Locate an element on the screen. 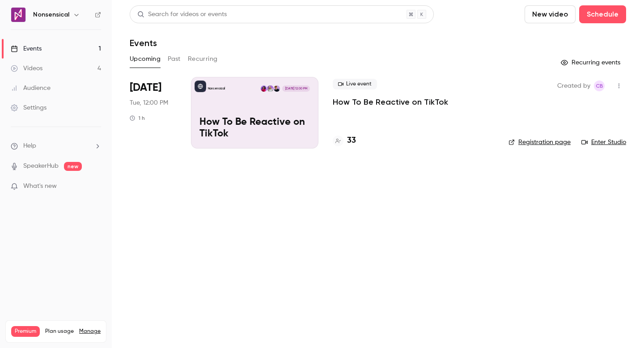  img: Chloe Belchamber is located at coordinates (270, 89).